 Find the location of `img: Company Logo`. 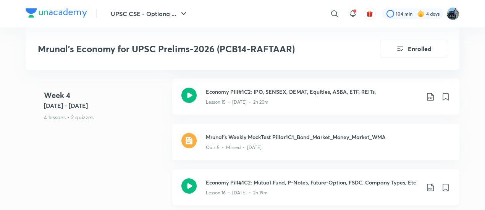

img: Company Logo is located at coordinates (56, 13).